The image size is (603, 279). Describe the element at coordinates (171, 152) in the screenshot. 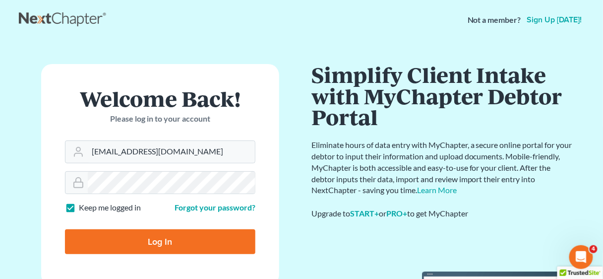

I see `input: Email Address` at that location.